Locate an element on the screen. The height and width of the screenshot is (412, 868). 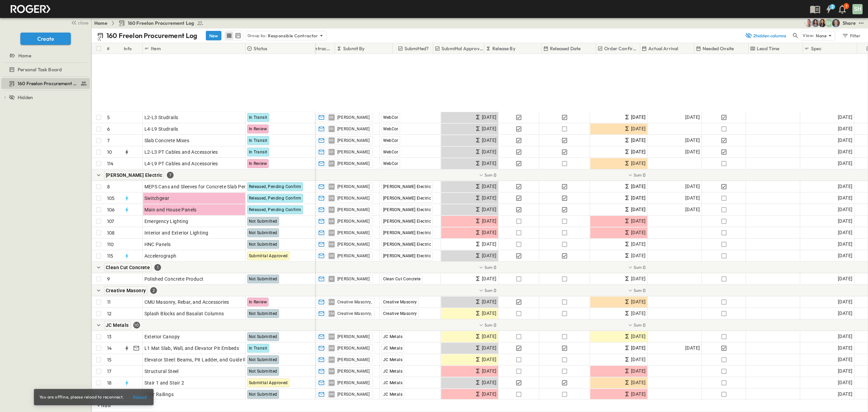
p: 18 is located at coordinates (109, 383).